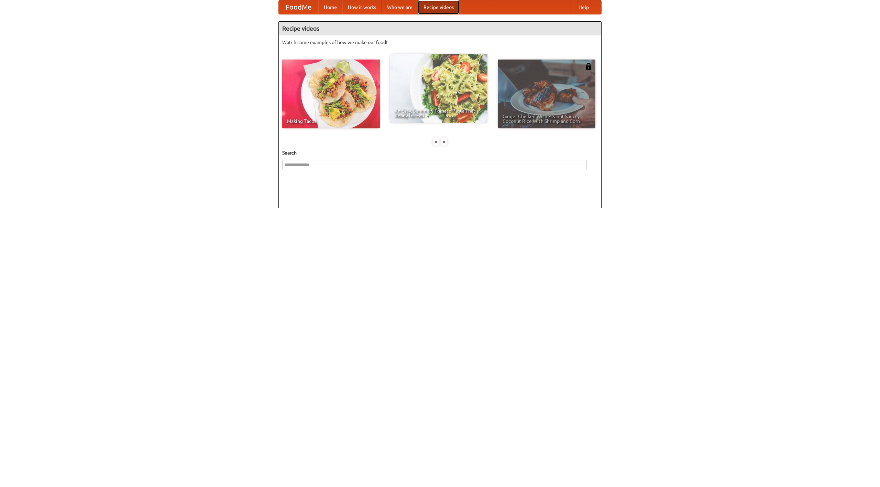  Describe the element at coordinates (440, 153) in the screenshot. I see `h5: Search` at that location.